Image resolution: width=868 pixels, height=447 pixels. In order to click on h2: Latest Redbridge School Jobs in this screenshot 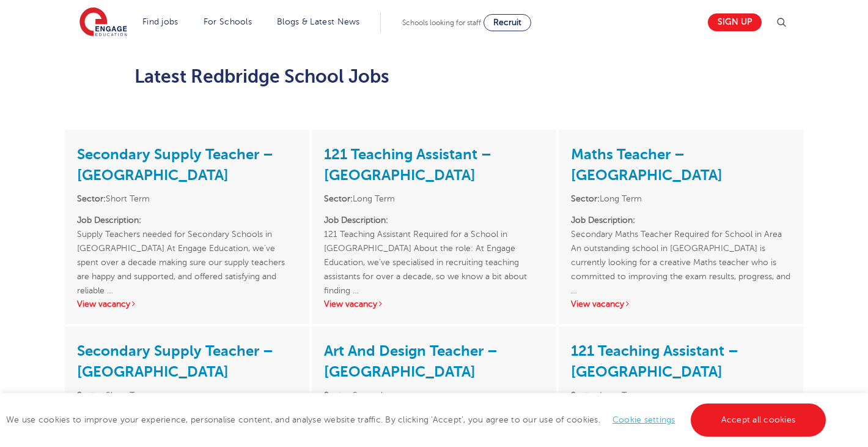, I will do `click(434, 77)`.